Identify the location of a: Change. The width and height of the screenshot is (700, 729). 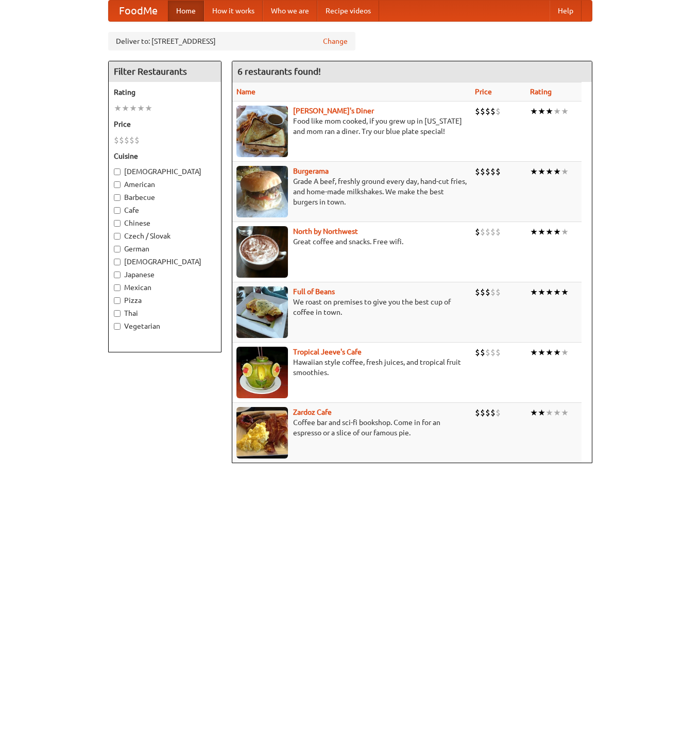
(335, 41).